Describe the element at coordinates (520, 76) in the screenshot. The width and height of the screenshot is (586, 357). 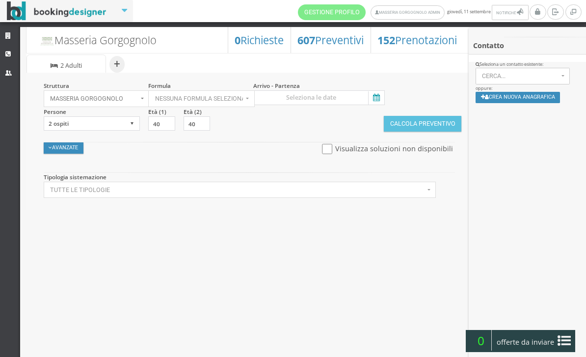
I see `span: Cerca...` at that location.